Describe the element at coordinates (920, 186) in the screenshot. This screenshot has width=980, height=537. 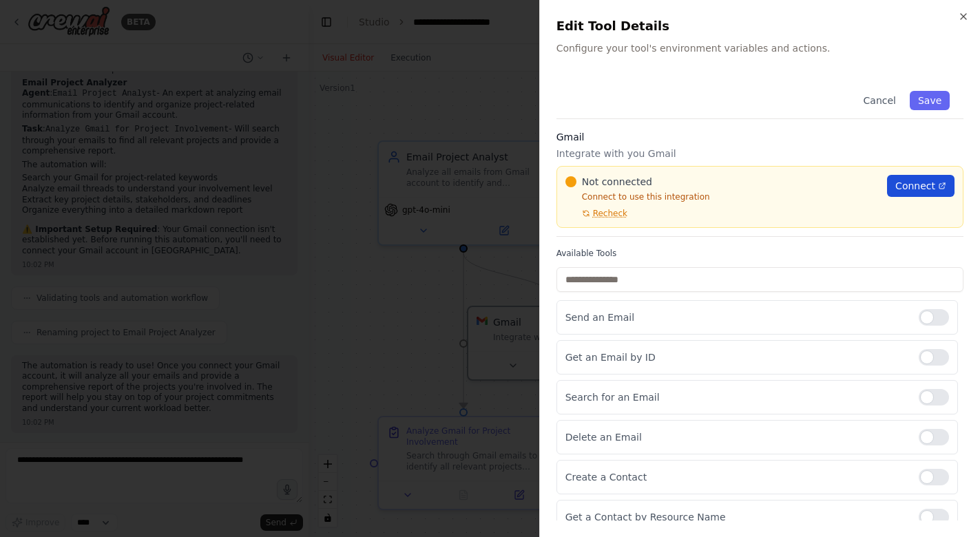
I see `a: Connect` at that location.